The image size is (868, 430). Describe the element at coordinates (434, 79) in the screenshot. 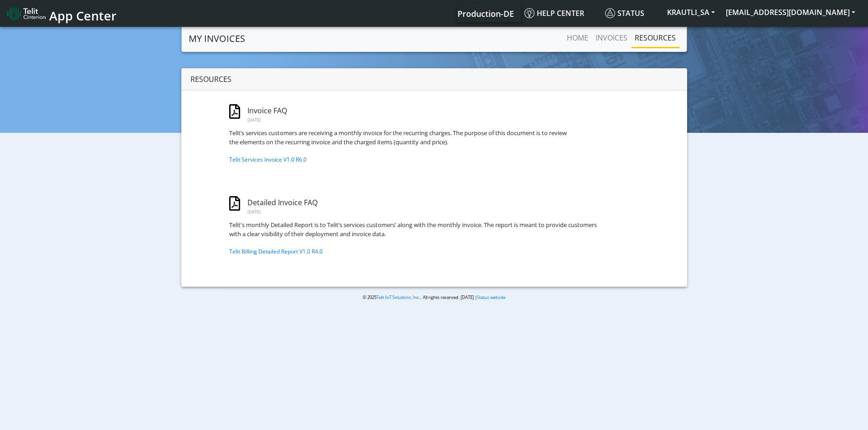

I see `div: Resources` at that location.